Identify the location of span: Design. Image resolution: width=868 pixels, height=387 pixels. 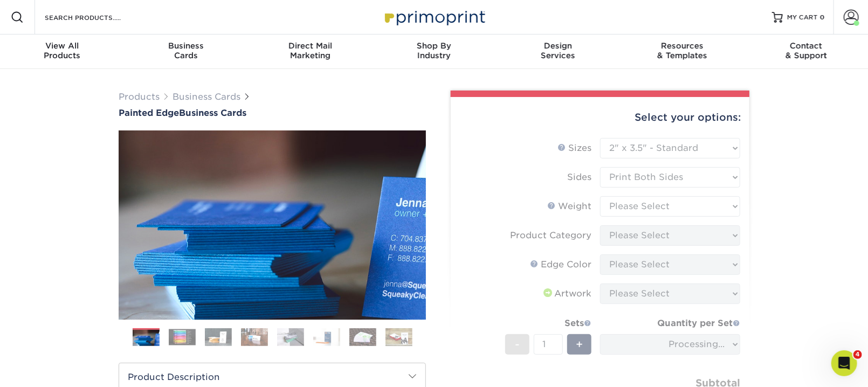
(558, 46).